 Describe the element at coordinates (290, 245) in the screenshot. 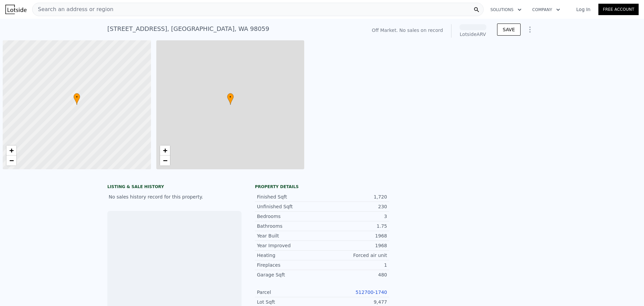

I see `div: Year Improved` at that location.